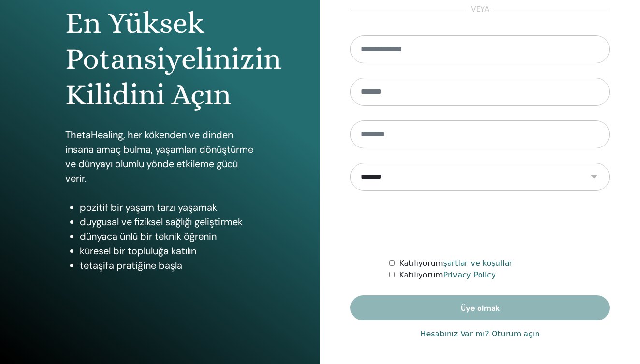 The width and height of the screenshot is (640, 364). I want to click on li: duygusal ve fiziksel sağlığı geliştirmek, so click(167, 222).